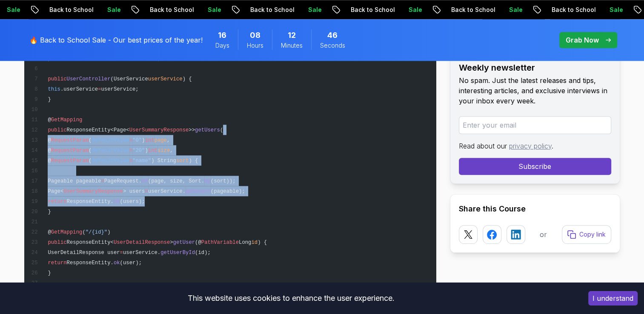 The width and height of the screenshot is (644, 314). I want to click on span: (sort));, so click(223, 181).